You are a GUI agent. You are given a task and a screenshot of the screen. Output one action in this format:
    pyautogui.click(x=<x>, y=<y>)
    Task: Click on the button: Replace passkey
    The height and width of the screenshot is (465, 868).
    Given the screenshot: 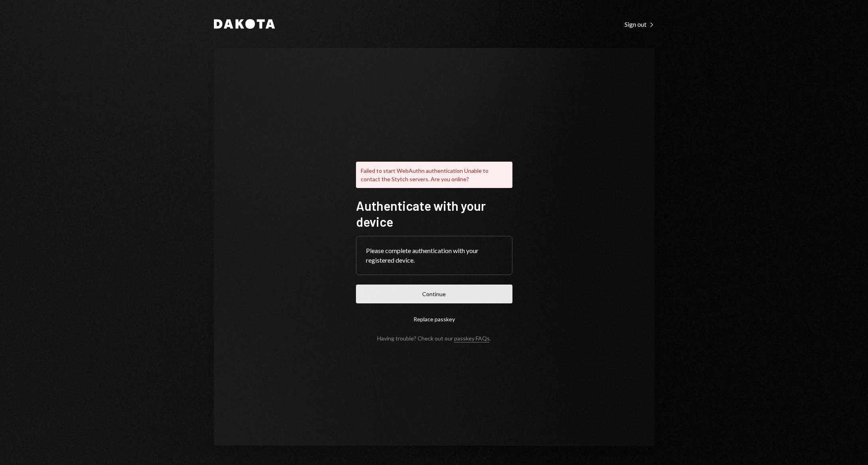 What is the action you would take?
    pyautogui.click(x=434, y=319)
    